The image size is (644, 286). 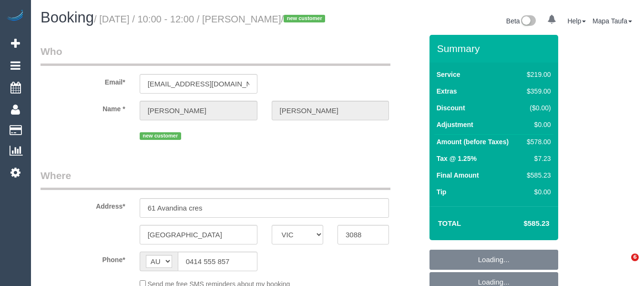 I want to click on input: Last Name*, so click(x=330, y=110).